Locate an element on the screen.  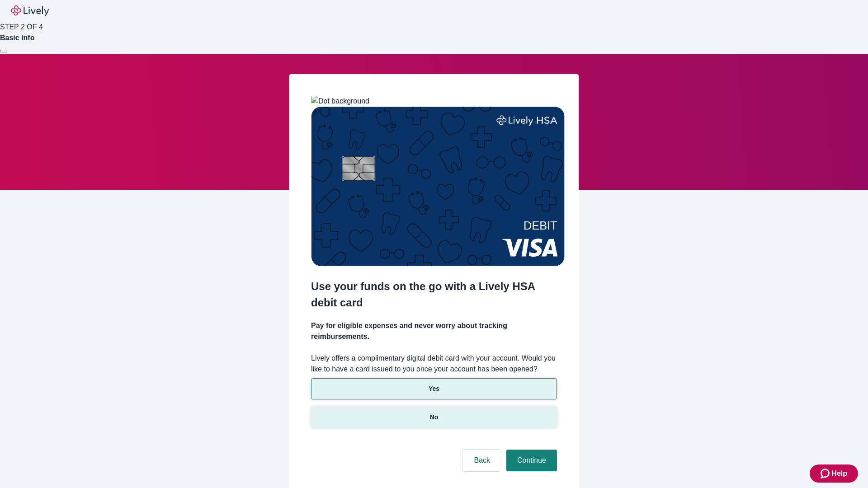
button: Back is located at coordinates (483, 461).